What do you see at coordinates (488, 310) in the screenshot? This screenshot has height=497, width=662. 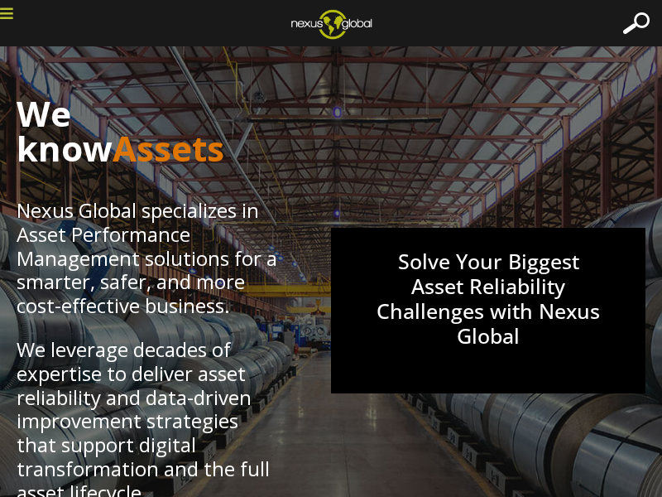 I see `h3: Solve Your Biggest Asset Reliability Challenges with Nexus Global` at bounding box center [488, 310].